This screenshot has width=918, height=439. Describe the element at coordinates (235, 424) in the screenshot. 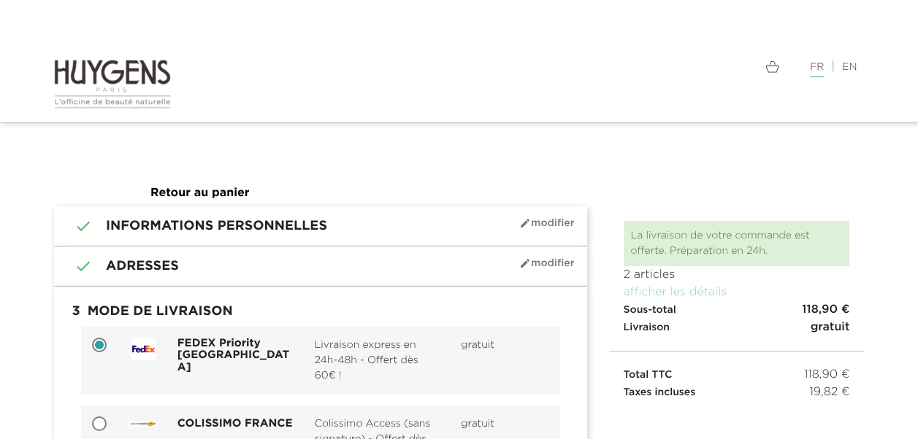

I see `span: COLISSIMO FRANCE` at that location.